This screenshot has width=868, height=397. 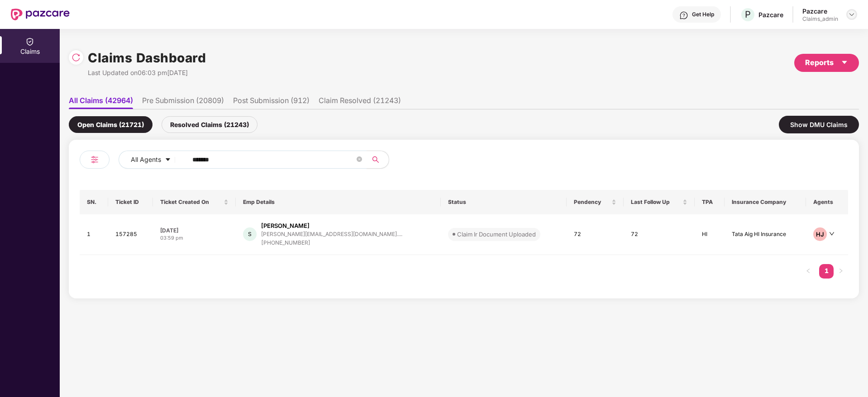 I want to click on div: Resolved Claims (21243), so click(x=210, y=124).